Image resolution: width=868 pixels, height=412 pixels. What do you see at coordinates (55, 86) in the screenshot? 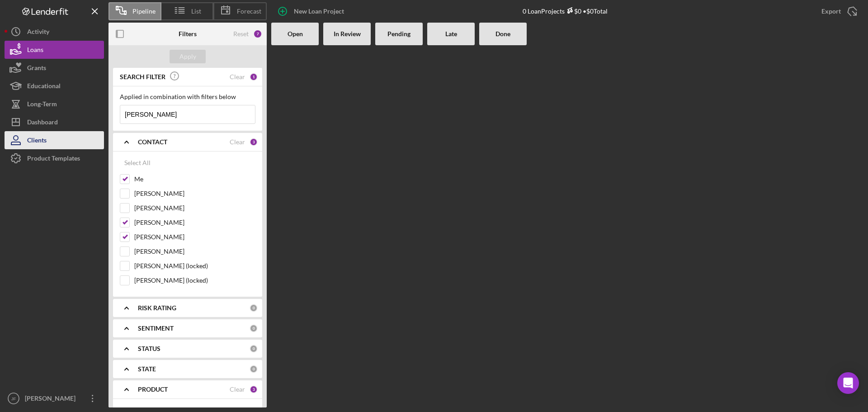
I see `a: Educational` at bounding box center [55, 86].